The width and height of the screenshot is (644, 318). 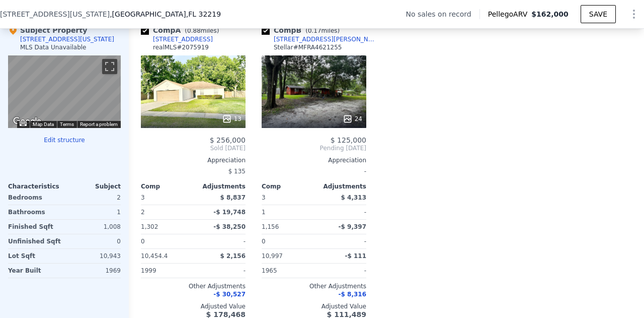 I want to click on div: Comp B, so click(x=303, y=30).